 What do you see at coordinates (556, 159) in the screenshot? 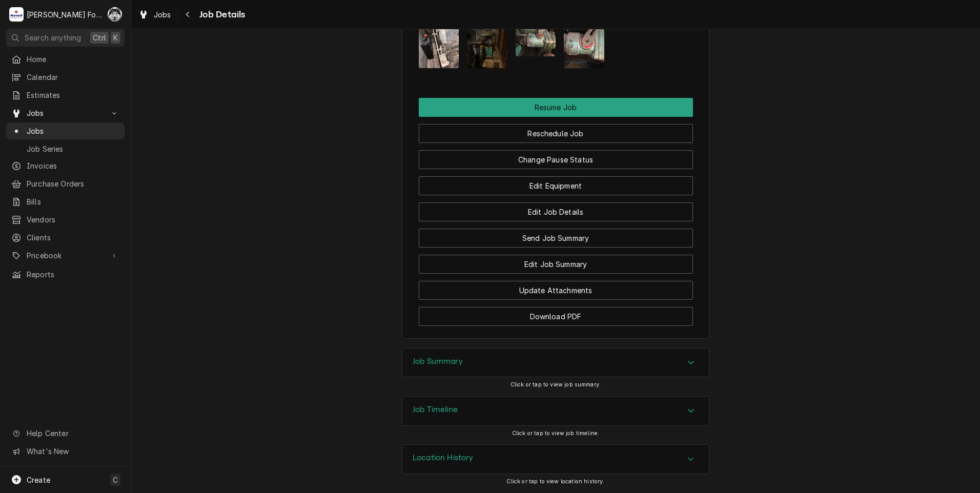
I see `button: Change Pause Status` at bounding box center [556, 159].